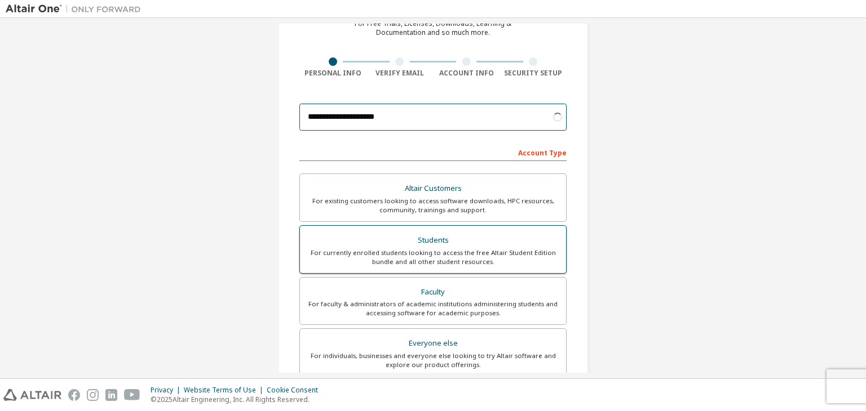 This screenshot has width=866, height=411. I want to click on div: Security Setup, so click(533, 73).